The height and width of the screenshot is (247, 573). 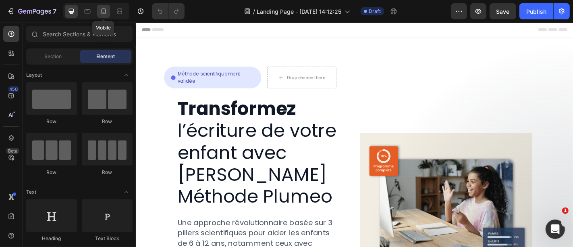 What do you see at coordinates (107, 238) in the screenshot?
I see `div: Text Block` at bounding box center [107, 238].